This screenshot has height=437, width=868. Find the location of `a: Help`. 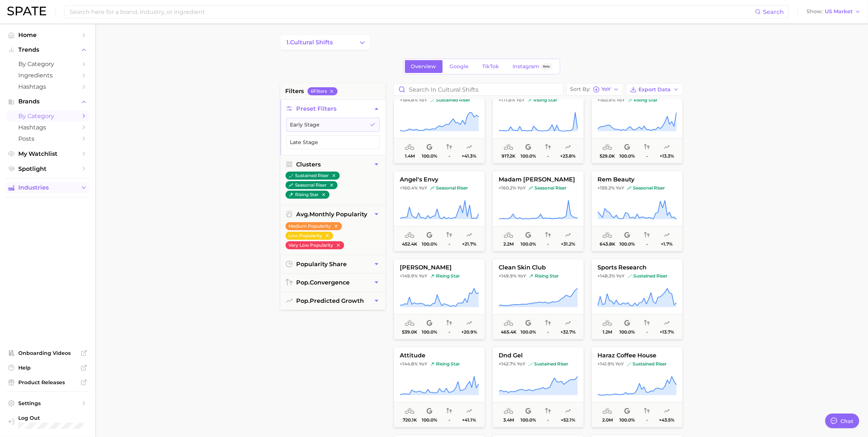

a: Help is located at coordinates (48, 368).